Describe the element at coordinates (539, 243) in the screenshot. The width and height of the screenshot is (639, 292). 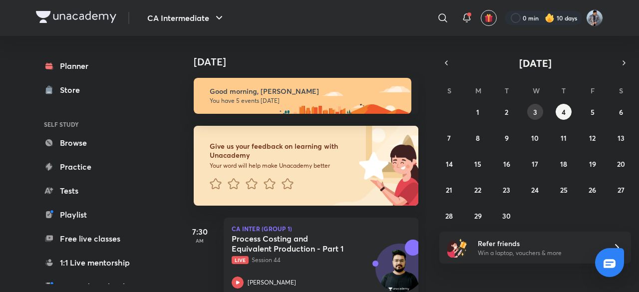
I see `h6: Refer friends` at that location.